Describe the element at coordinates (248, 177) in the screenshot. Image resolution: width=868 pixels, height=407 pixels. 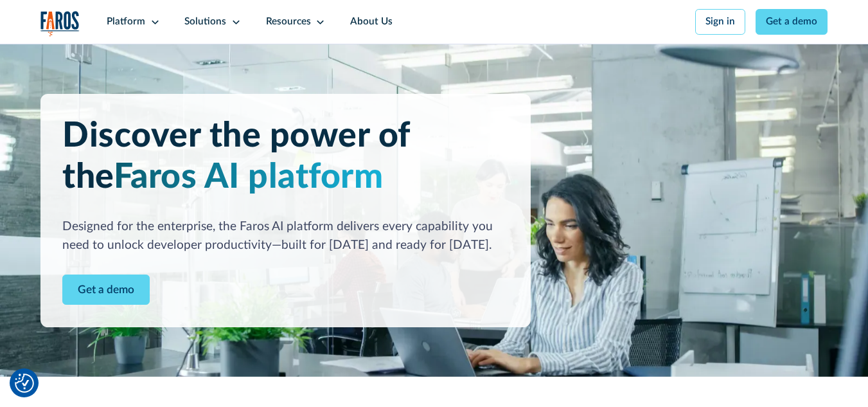
I see `span: Faros AI platform` at that location.